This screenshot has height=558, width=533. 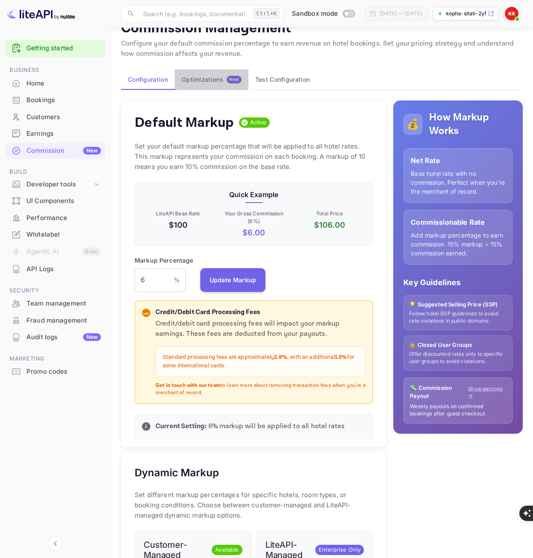 I want to click on p: kepha-sitati-2yflh.nui..., so click(x=466, y=14).